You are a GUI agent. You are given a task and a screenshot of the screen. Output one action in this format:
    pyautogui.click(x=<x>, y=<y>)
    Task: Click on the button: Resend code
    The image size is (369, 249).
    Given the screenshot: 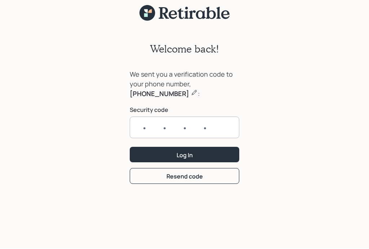 What is the action you would take?
    pyautogui.click(x=184, y=176)
    